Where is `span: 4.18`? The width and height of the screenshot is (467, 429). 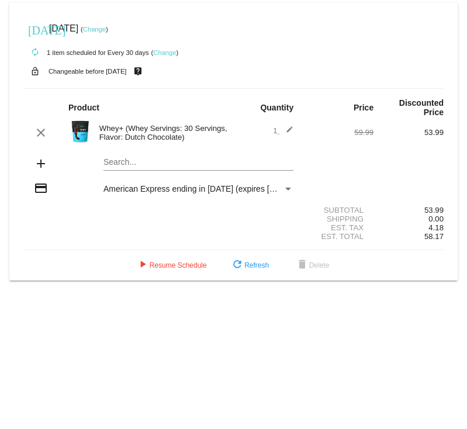
span: 4.18 is located at coordinates (436, 227).